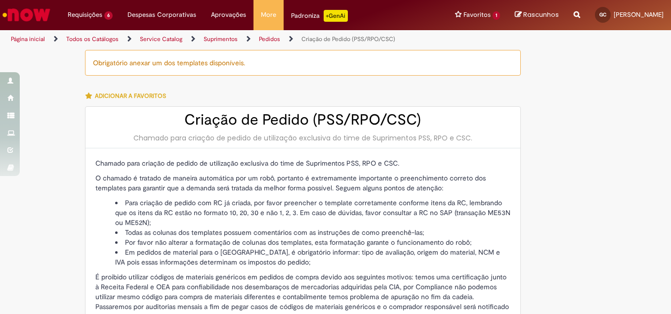 This screenshot has width=671, height=314. What do you see at coordinates (85, 15) in the screenshot?
I see `span: Requisições` at bounding box center [85, 15].